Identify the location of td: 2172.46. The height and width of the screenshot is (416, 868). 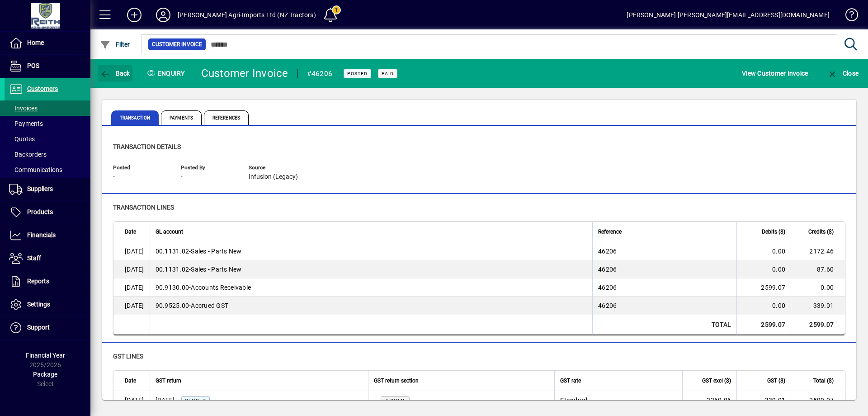
(818, 251).